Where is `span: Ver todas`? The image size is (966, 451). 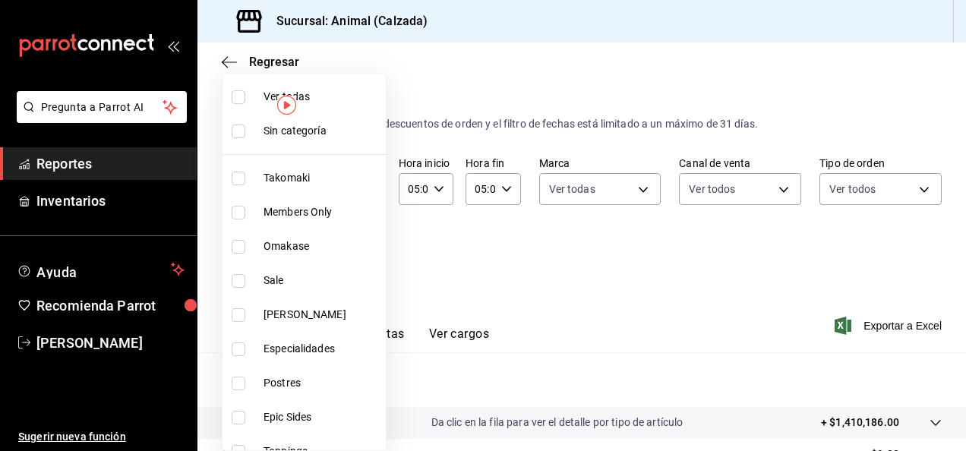
span: Ver todas is located at coordinates (321, 96).